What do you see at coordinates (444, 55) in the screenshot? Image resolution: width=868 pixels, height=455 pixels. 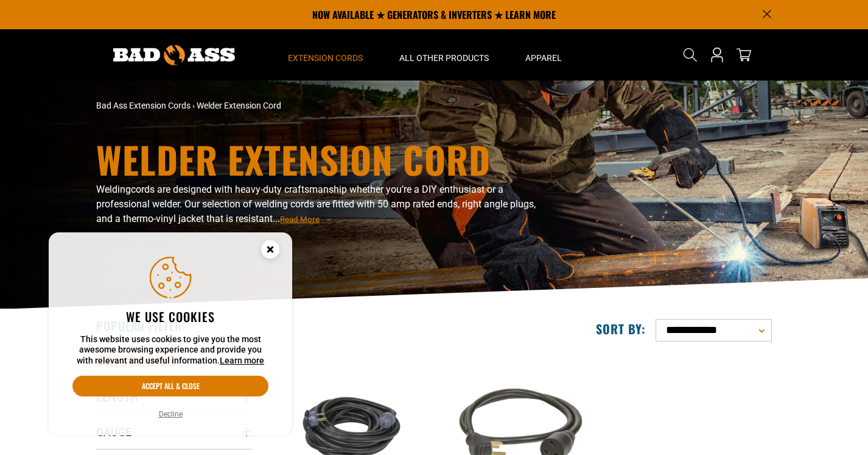 I see `summary: All Other Products` at bounding box center [444, 55].